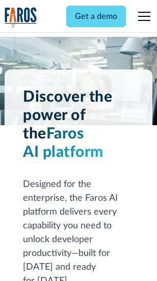 This screenshot has width=157, height=281. What do you see at coordinates (96, 16) in the screenshot?
I see `a: Get a demo` at bounding box center [96, 16].